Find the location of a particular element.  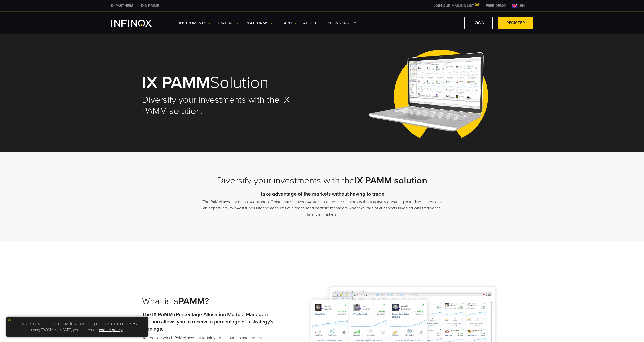

a: REGISTER is located at coordinates (515, 23).